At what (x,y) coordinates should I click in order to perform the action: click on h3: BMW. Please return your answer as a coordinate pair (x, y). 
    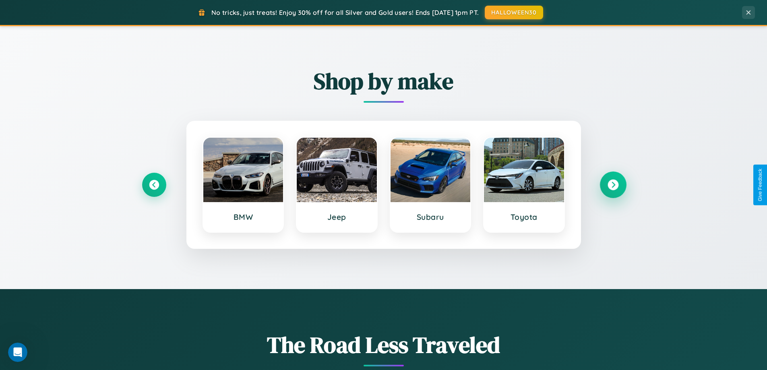
    Looking at the image, I should click on (243, 217).